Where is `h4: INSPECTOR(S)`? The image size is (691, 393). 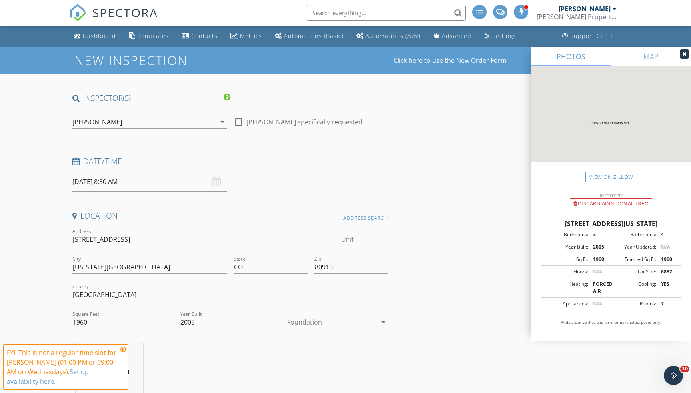 h4: INSPECTOR(S) is located at coordinates (151, 98).